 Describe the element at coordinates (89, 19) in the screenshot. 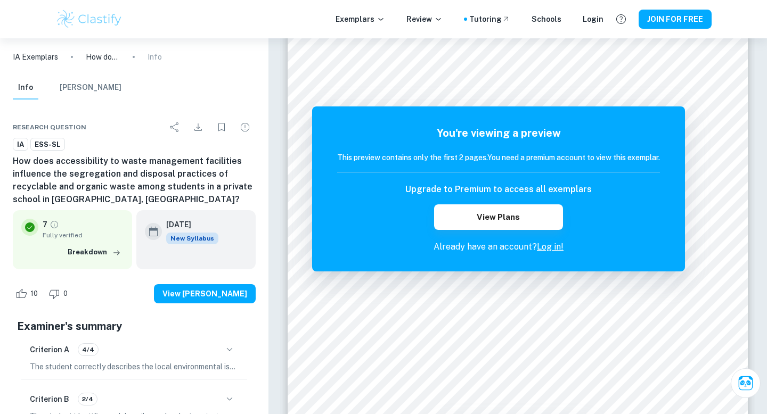

I see `a: Clastify logo` at that location.